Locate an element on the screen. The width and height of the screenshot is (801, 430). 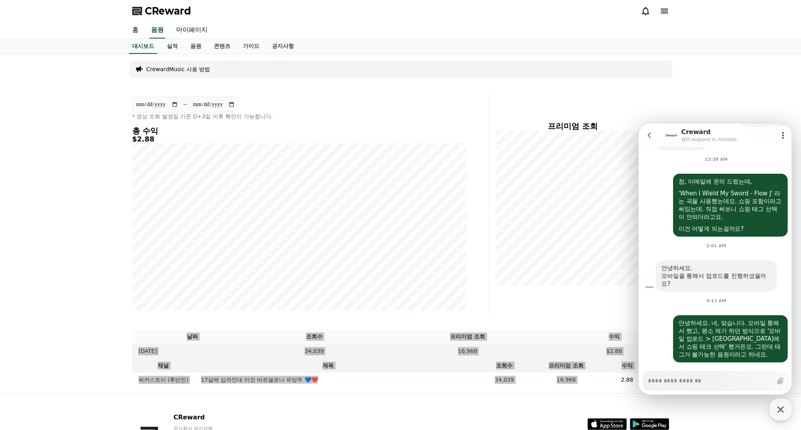
div: 'When I Wield My Sword - Flow J' 라는 곡을 사용했는데요. 쇼핑 포함이라고 써있는데. 직접 써보니 쇼핑 태그 선택이 안되더라고요. is located at coordinates (92, 82).